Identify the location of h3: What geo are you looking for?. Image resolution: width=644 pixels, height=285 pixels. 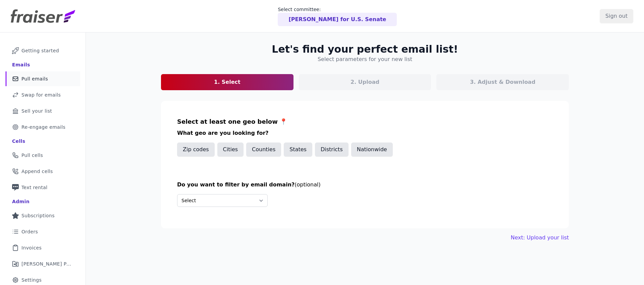
(365, 133).